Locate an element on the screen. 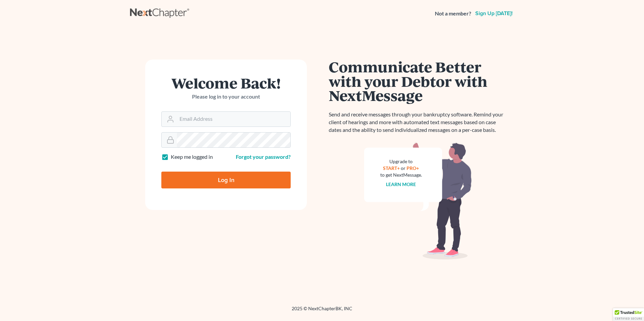  div: TrustedSite Certified is located at coordinates (629, 315).